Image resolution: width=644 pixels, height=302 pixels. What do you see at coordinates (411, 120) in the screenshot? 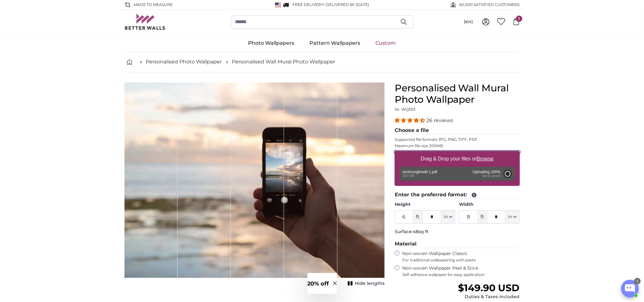
I see `span: 4.54 stars` at bounding box center [411, 120].